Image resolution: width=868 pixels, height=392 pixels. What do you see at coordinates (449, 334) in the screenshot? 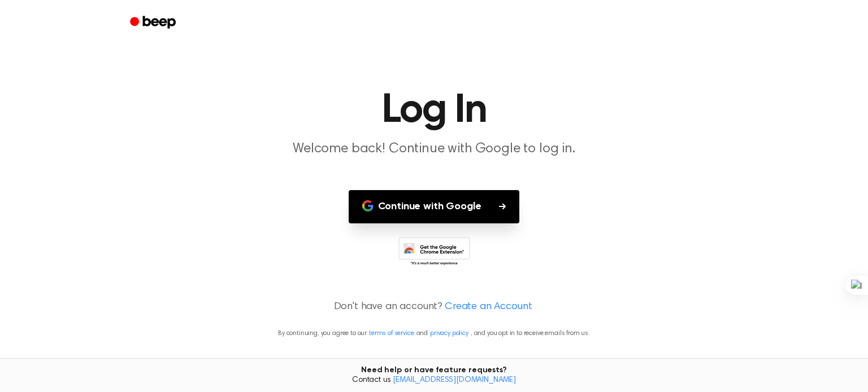
I see `a: privacy policy` at bounding box center [449, 334].